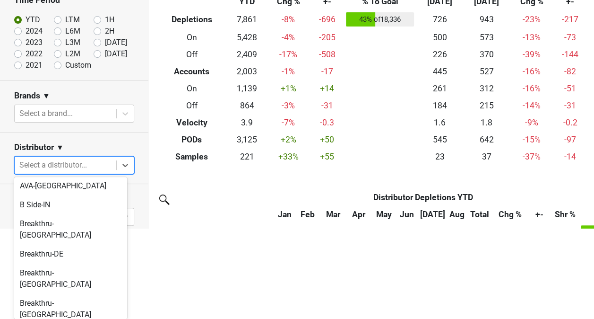 The width and height of the screenshot is (594, 319). Describe the element at coordinates (110, 31) in the screenshot. I see `label: 2H` at that location.